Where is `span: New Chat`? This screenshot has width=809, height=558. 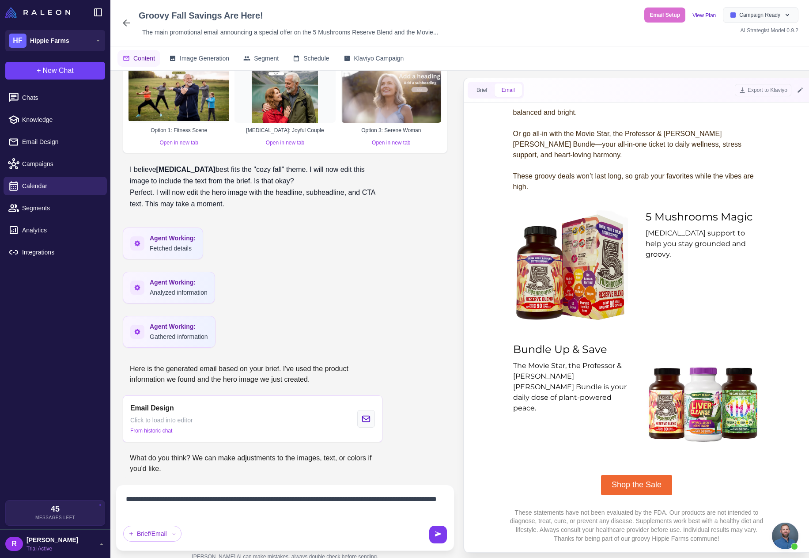 span: New Chat is located at coordinates (58, 71).